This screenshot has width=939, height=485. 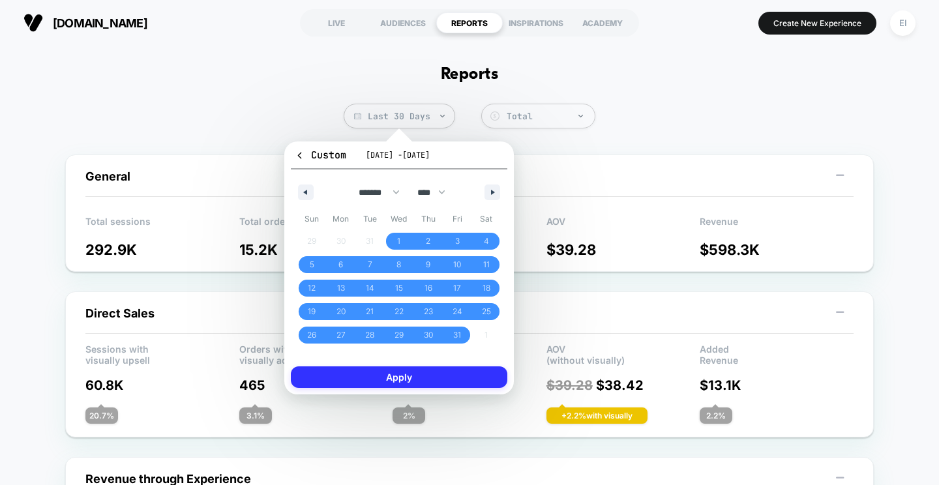 I want to click on button: 15, so click(x=399, y=288).